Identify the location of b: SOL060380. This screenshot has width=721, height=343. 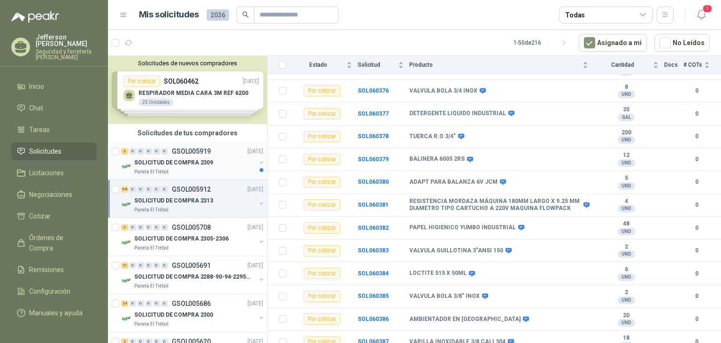
(373, 182).